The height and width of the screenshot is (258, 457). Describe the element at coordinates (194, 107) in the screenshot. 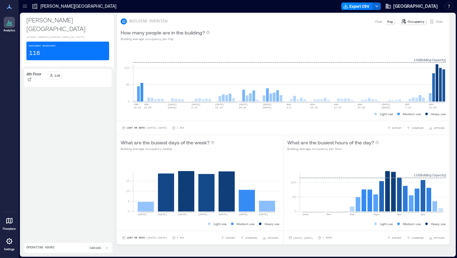

I see `text: 6-12` at that location.